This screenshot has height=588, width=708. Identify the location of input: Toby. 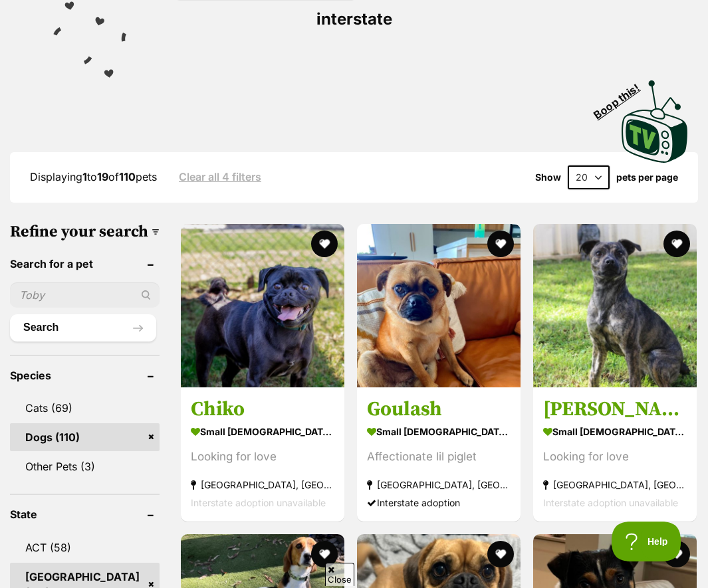
(84, 295).